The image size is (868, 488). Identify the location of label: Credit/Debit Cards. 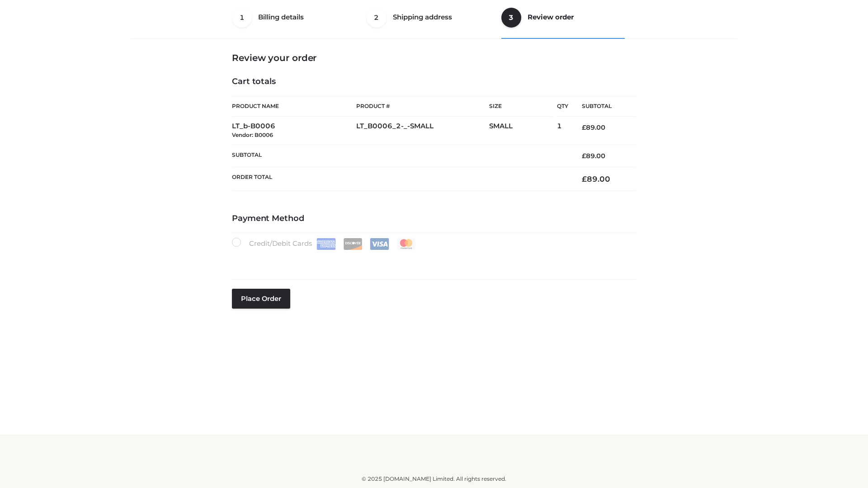
(324, 244).